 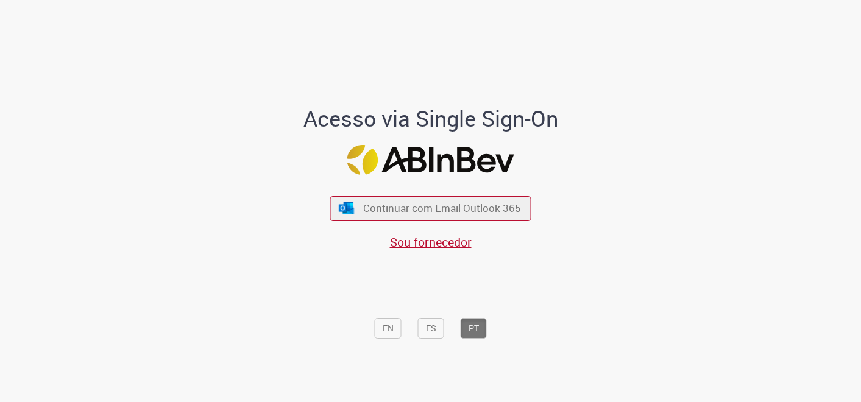 I want to click on img: ícone Azure/Microsoft 360, so click(x=346, y=208).